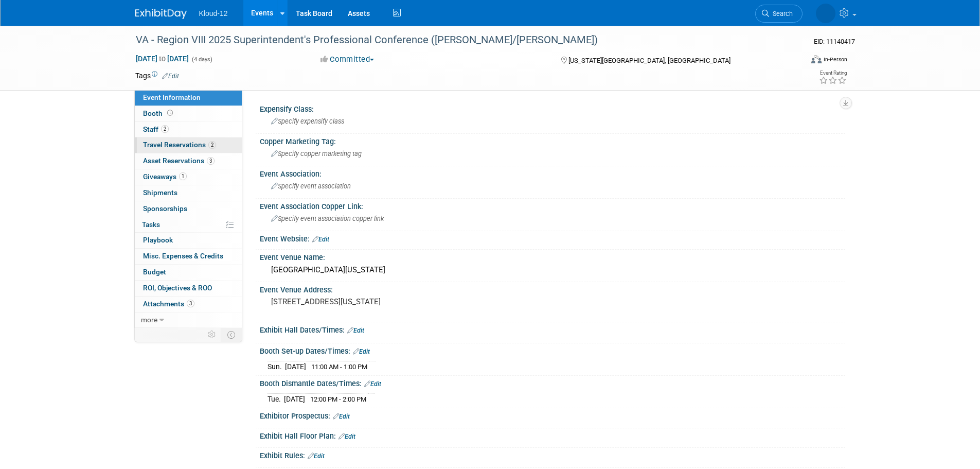 This screenshot has height=469, width=980. Describe the element at coordinates (182, 176) in the screenshot. I see `span: 1` at that location.